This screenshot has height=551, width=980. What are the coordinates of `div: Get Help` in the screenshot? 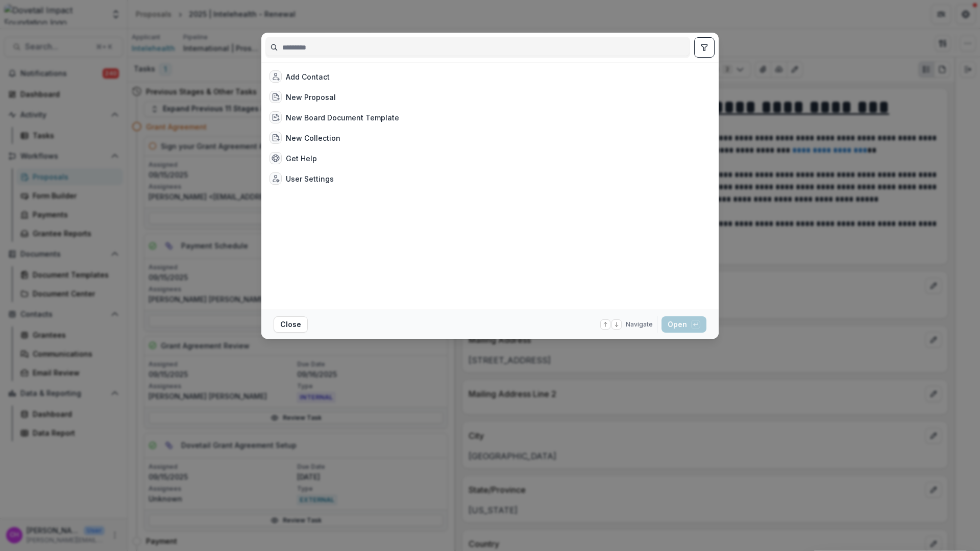 It's located at (302, 158).